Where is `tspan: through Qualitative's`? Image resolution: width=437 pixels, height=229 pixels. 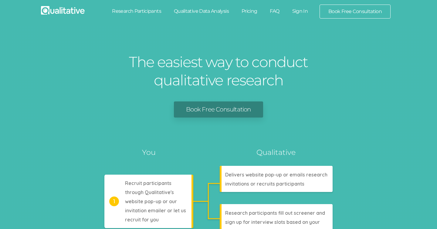 tspan: through Qualitative's is located at coordinates (149, 192).